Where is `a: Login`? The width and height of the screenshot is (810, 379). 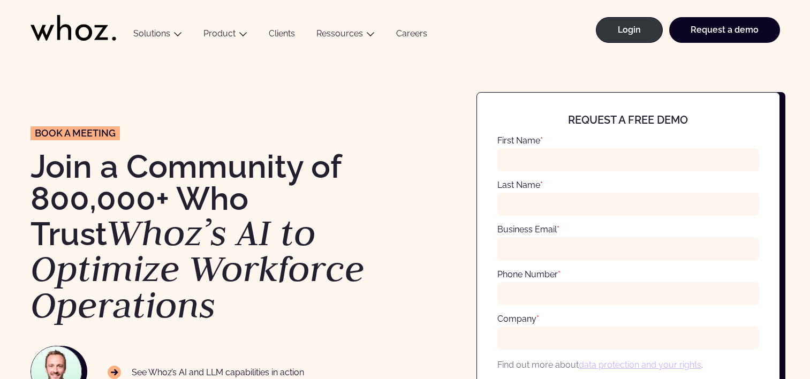 a: Login is located at coordinates (629, 30).